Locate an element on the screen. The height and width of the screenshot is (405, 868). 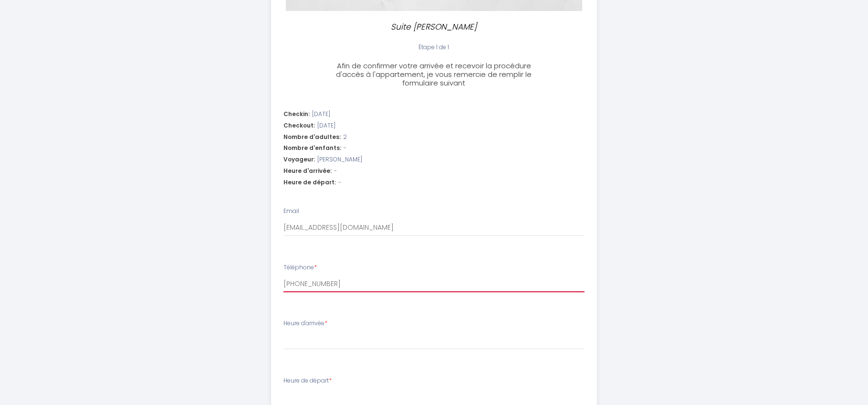
label: Téléphone is located at coordinates (300, 267).